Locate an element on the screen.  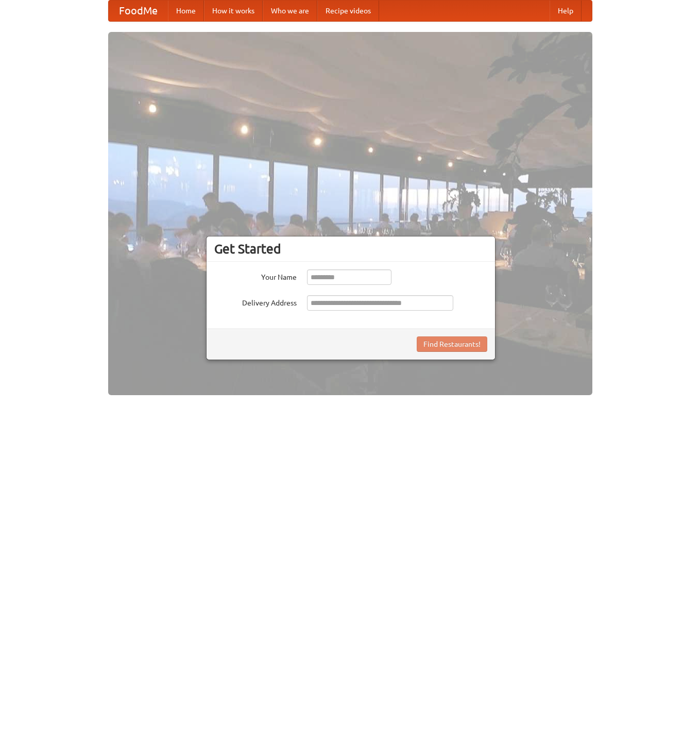
a: How it works is located at coordinates (234, 11).